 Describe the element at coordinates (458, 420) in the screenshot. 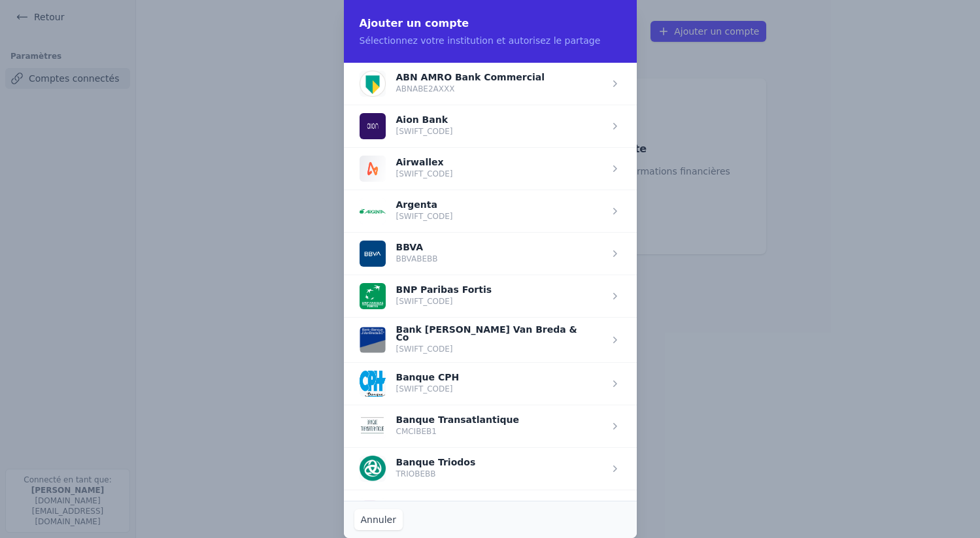

I see `p: Banque Transatlantique` at that location.